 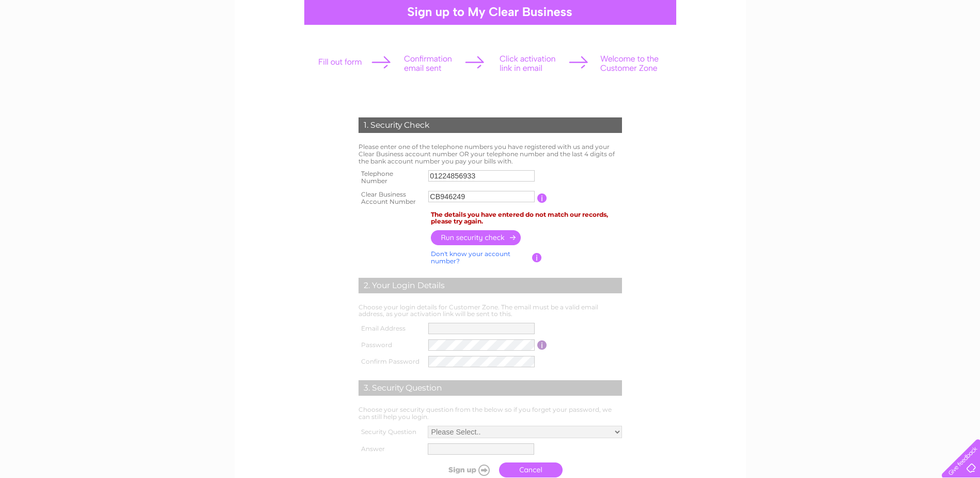 I want to click on td: Please enter one of the telephone numbers you have registered with us and your Clear Business acc..., so click(x=490, y=154).